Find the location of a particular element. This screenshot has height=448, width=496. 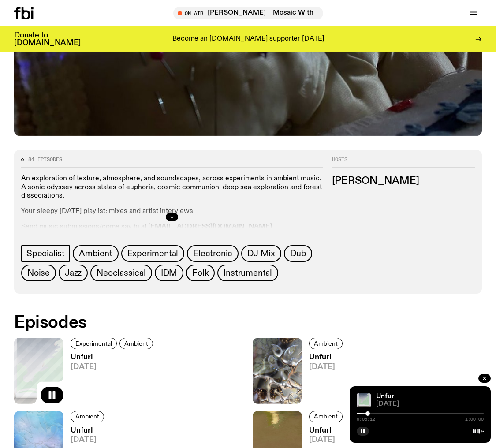

span: 0:05:12 is located at coordinates (366, 419).